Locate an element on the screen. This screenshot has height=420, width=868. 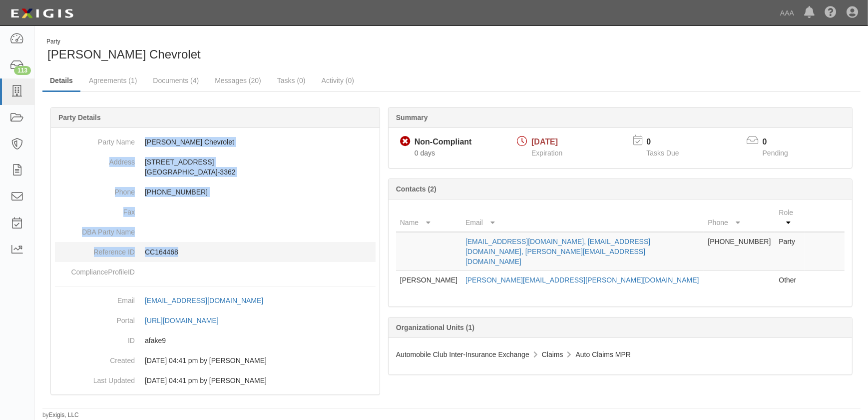
p: CC164468 is located at coordinates (260, 252).